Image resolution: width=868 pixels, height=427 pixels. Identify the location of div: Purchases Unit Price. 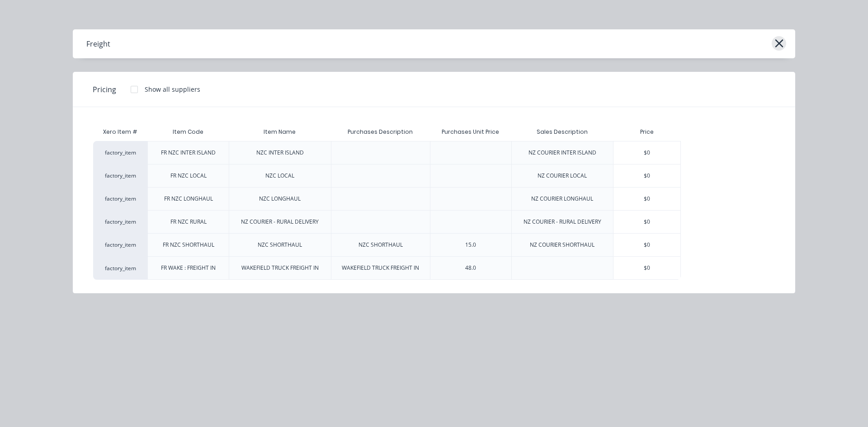
(470, 132).